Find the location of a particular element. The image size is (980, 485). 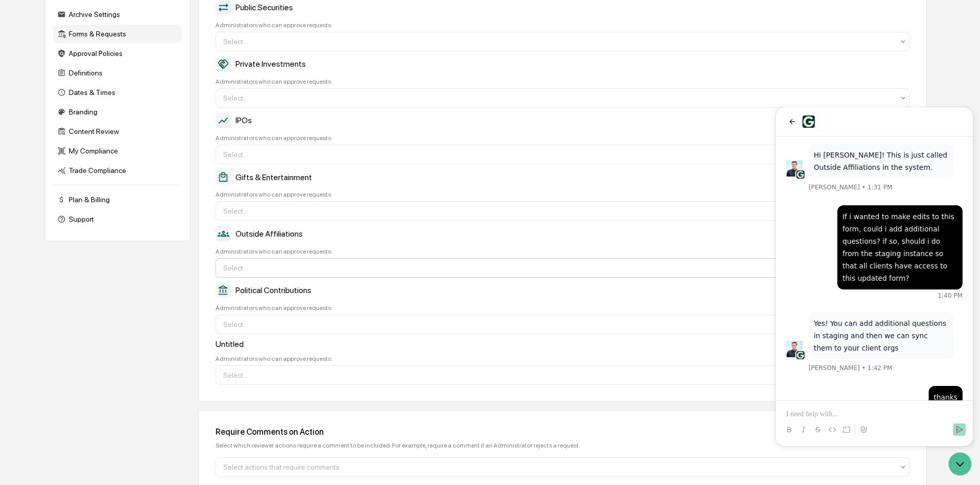

div: If i wanted to make edits to this form, could i add additional questions? if so, should i do from... is located at coordinates (124, 140).